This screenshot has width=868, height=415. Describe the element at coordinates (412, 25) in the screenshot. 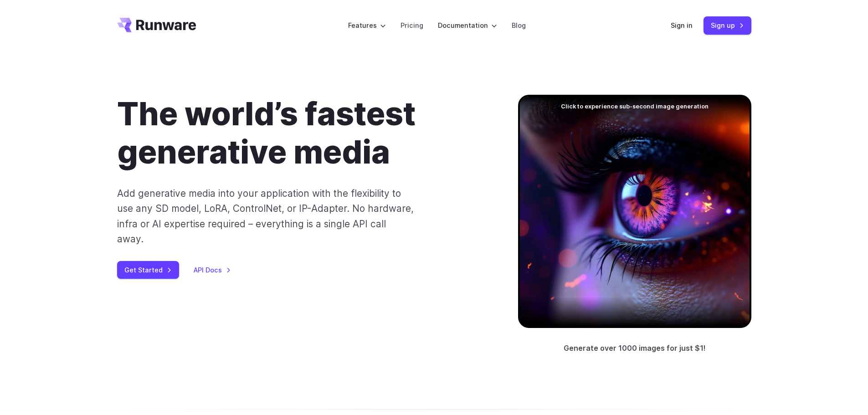

I see `a: Pricing` at that location.